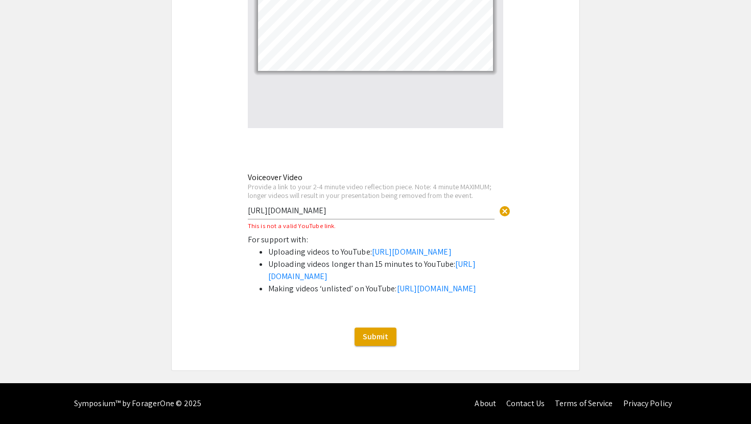 This screenshot has width=751, height=424. What do you see at coordinates (278, 240) in the screenshot?
I see `span: For support with:` at bounding box center [278, 240].